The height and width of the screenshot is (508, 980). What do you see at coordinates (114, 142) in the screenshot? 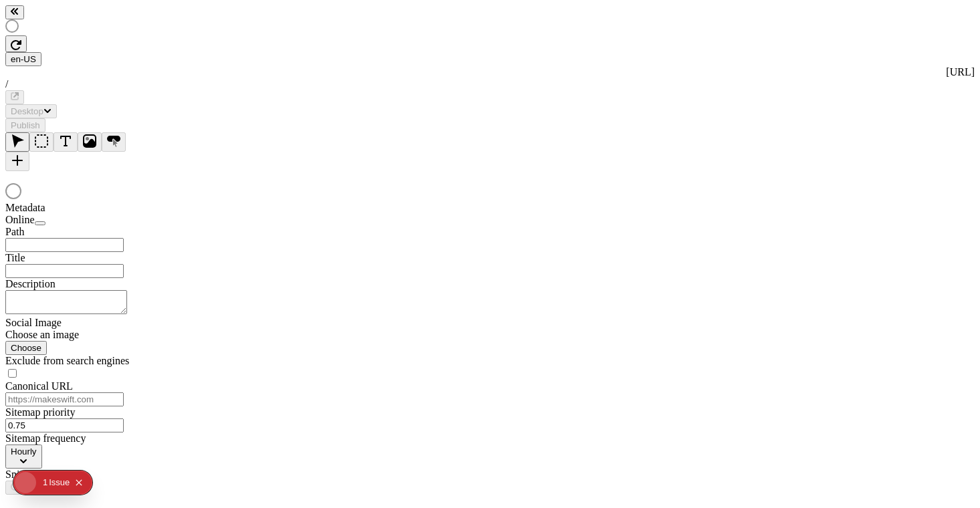
I see `button: Button` at bounding box center [114, 142].